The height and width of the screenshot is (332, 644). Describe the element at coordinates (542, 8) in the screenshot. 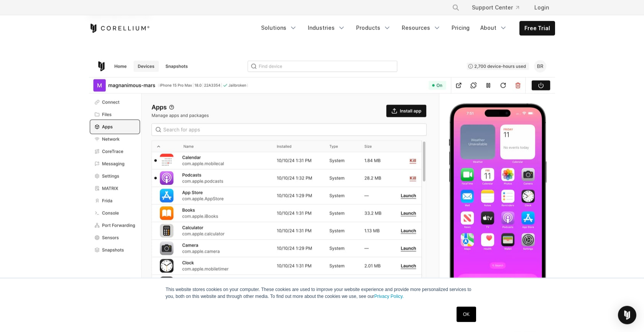

I see `a: Login` at that location.